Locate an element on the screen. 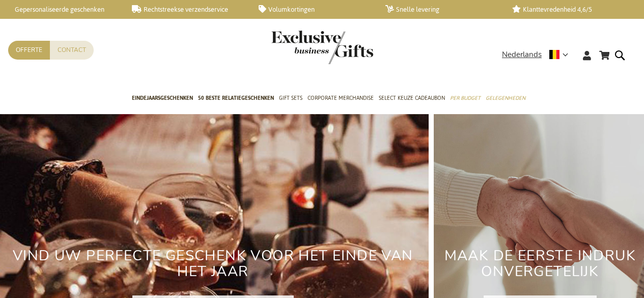 This screenshot has width=644, height=298. a: Volumkortingen is located at coordinates (313, 9).